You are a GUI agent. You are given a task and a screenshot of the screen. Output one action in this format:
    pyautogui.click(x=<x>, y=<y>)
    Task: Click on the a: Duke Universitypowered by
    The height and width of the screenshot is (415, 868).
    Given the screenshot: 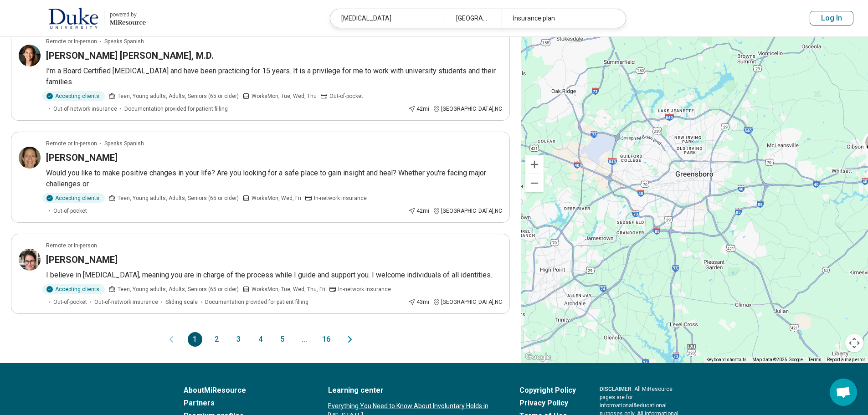 What is the action you would take?
    pyautogui.click(x=80, y=18)
    